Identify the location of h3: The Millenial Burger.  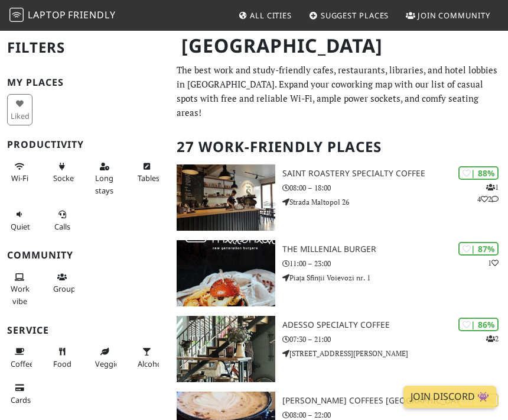
(395, 249).